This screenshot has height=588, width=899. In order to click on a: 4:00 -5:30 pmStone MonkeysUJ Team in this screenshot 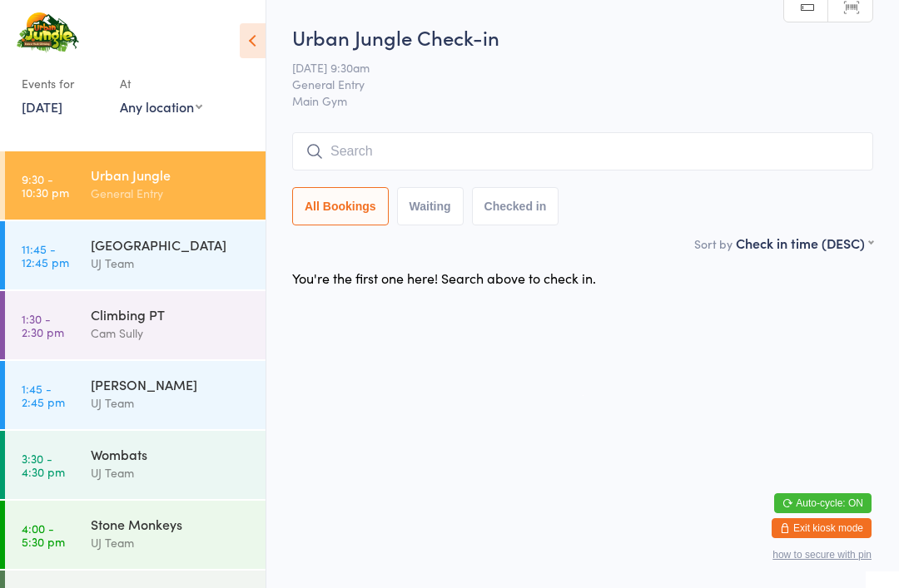, I will do `click(135, 535)`.